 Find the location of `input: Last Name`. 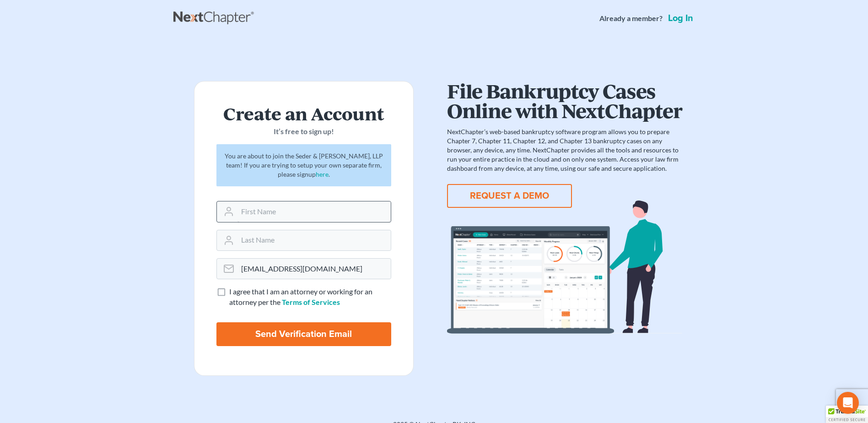

input: Last Name is located at coordinates (314, 240).